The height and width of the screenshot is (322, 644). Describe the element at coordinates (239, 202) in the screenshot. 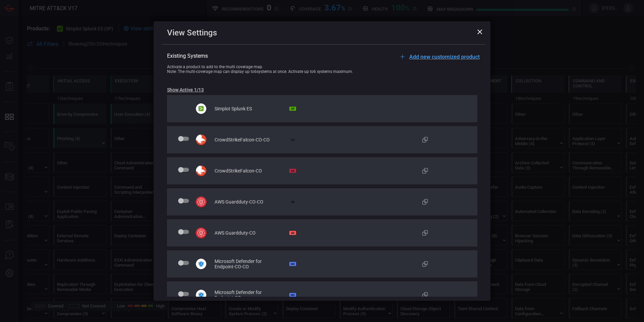

I see `span: AWS Guardduty-CO-CO` at that location.